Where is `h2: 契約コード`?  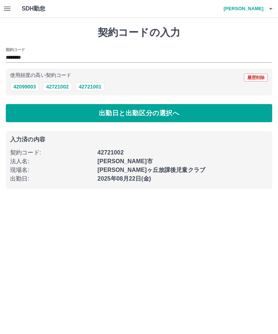
h2: 契約コード is located at coordinates (15, 50).